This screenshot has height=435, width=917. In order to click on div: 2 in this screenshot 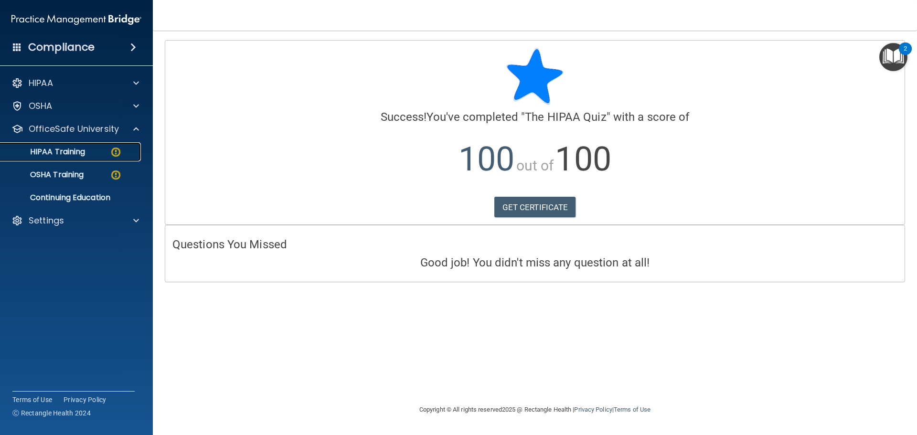, I will do `click(905, 55)`.